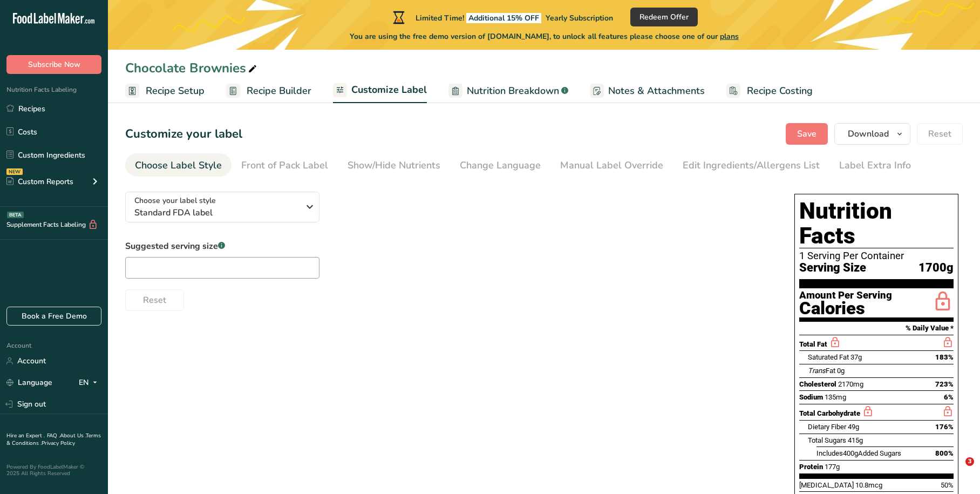 The image size is (980, 494). Describe the element at coordinates (285, 165) in the screenshot. I see `div: Front of Pack Label` at that location.